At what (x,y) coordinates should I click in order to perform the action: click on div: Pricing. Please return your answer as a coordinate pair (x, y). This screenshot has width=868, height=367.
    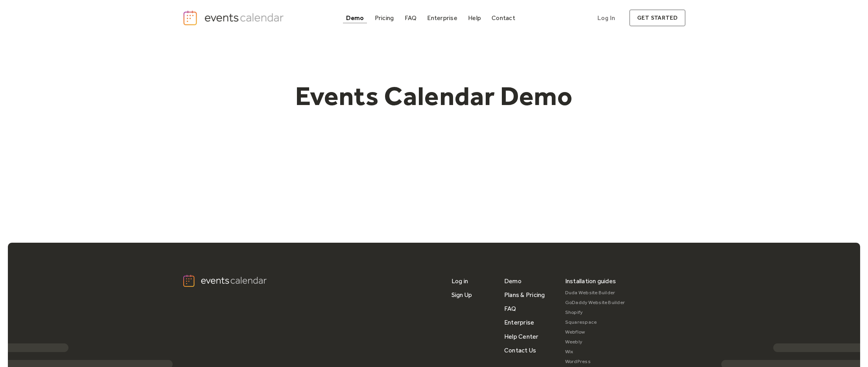
    Looking at the image, I should click on (385, 18).